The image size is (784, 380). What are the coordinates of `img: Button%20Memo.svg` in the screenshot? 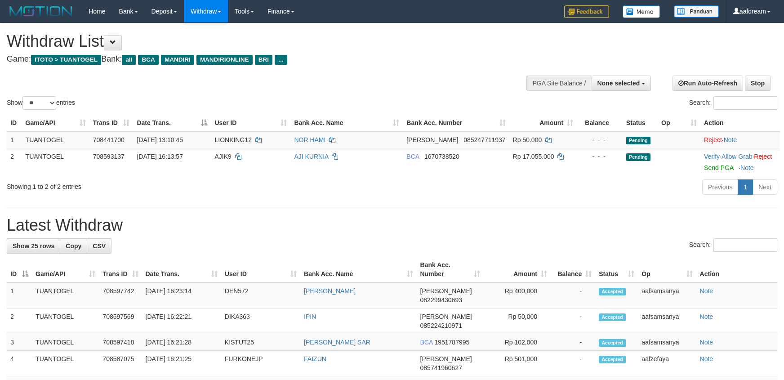 It's located at (641, 12).